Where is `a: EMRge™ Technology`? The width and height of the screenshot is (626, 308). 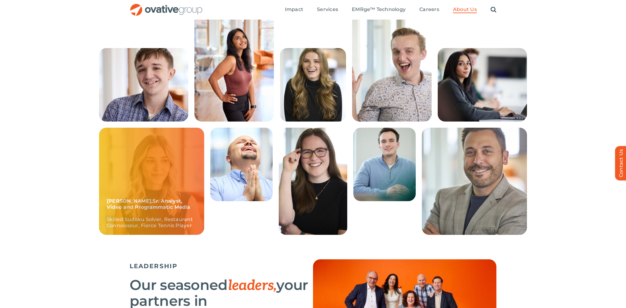 a: EMRge™ Technology is located at coordinates (379, 10).